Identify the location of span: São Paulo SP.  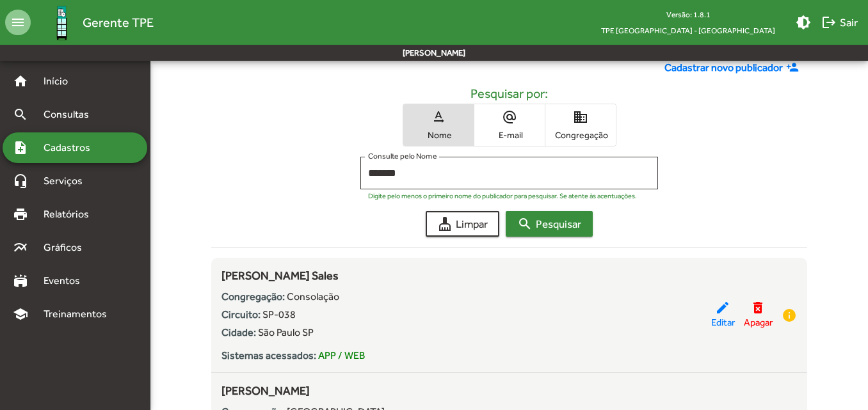
(285, 332).